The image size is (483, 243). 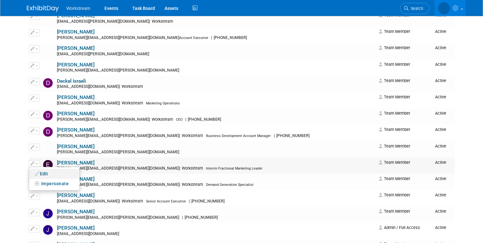 I want to click on img: Chris Connelly, so click(x=48, y=34).